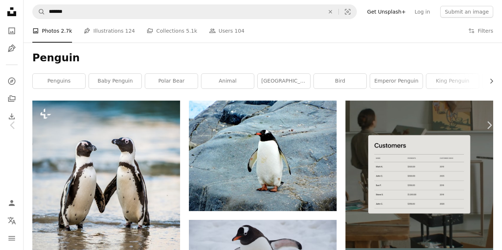  Describe the element at coordinates (340, 81) in the screenshot. I see `a: bird` at that location.